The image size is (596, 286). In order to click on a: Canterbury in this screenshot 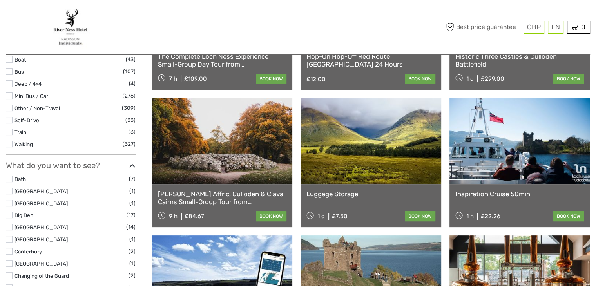, I will do `click(28, 252)`.